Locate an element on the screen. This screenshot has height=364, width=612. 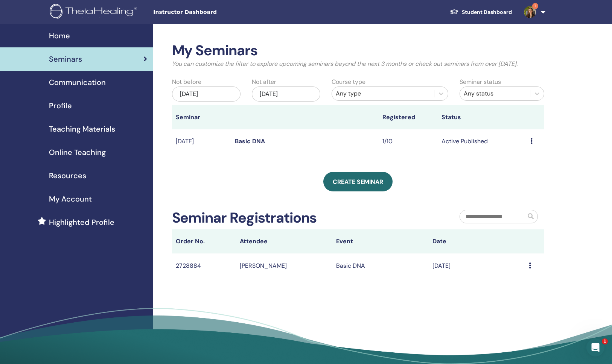
th: Status is located at coordinates (482, 118).